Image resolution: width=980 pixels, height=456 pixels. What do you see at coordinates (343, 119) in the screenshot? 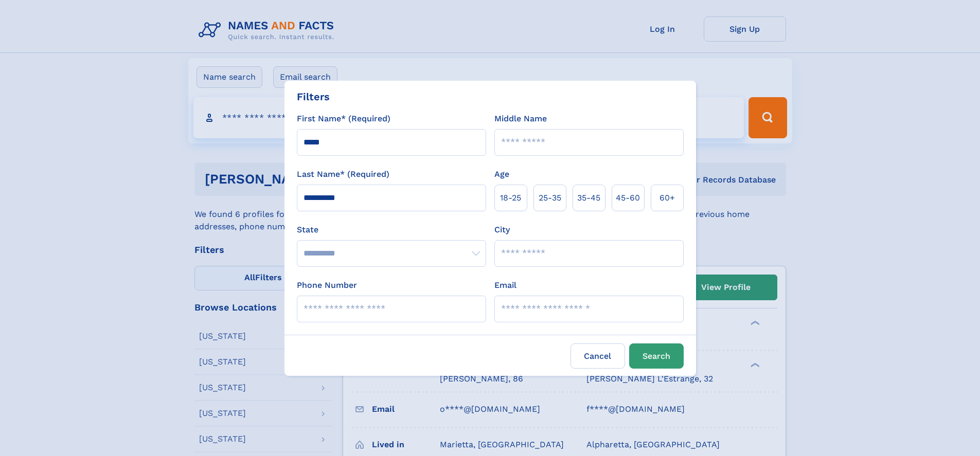
I see `label: First Name* (Required)` at bounding box center [343, 119].